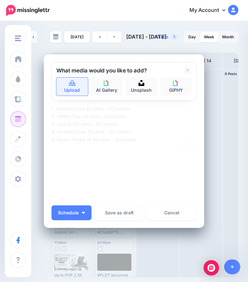  What do you see at coordinates (176, 87) in the screenshot?
I see `a: GIPHY` at bounding box center [176, 87].